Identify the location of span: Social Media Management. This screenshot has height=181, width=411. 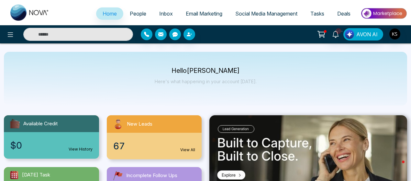
(266, 14).